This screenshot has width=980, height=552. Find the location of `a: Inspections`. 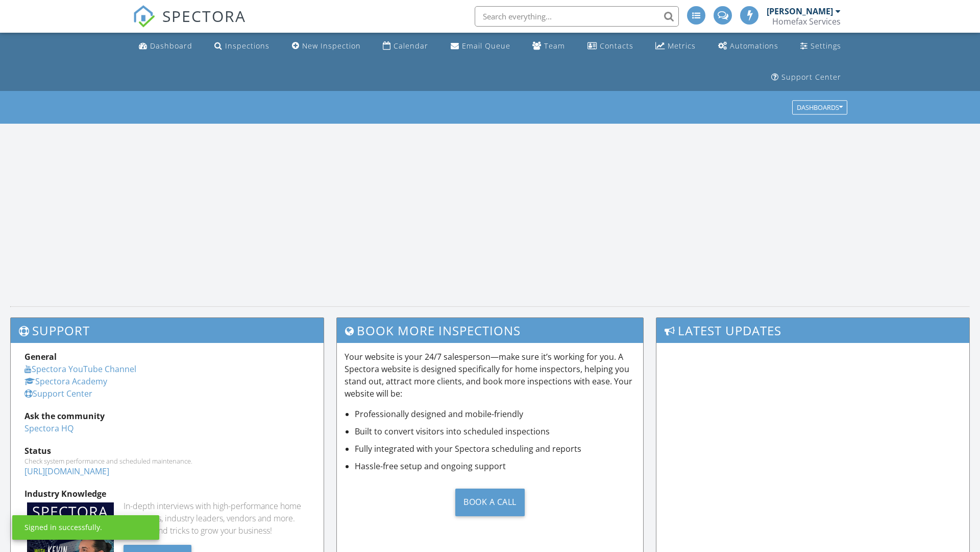

a: Inspections is located at coordinates (242, 46).